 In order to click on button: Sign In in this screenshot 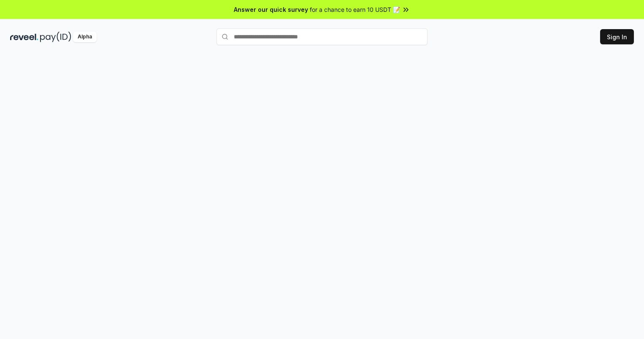, I will do `click(617, 37)`.